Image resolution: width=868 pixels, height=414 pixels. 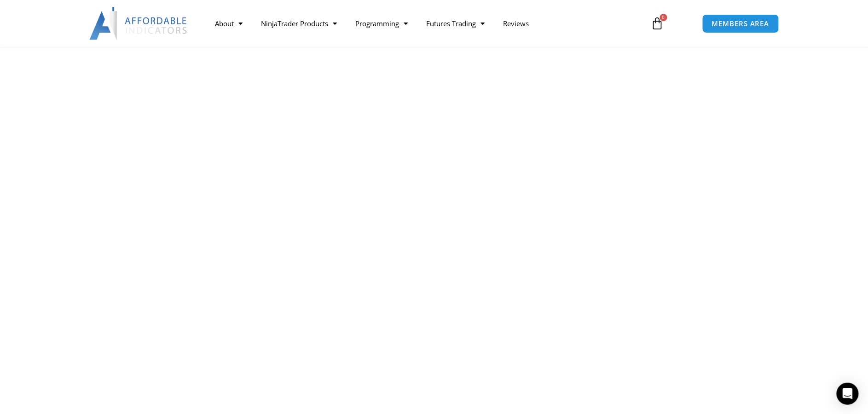 What do you see at coordinates (382, 23) in the screenshot?
I see `a: Programming` at bounding box center [382, 23].